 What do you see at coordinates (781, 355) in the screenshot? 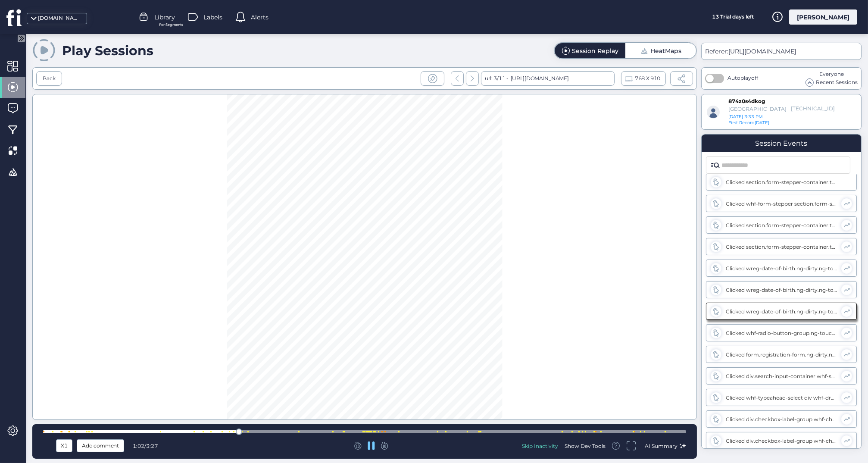
I see `div: Clicked form.registration-form.ng-dirty.ng-touched.ng-valid.ng-submitted div.input-group.phone-in...` at bounding box center [781, 355].